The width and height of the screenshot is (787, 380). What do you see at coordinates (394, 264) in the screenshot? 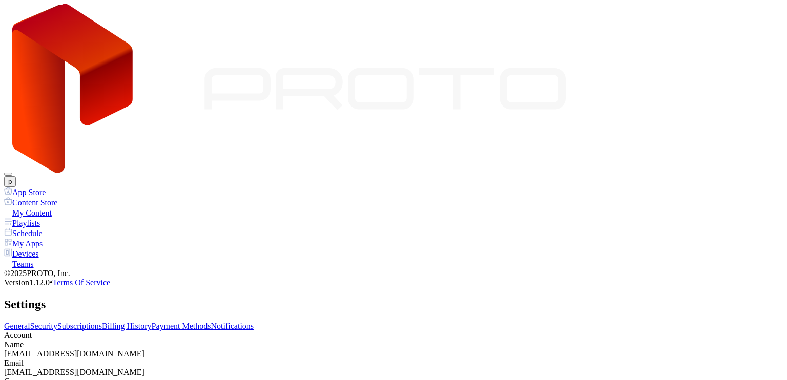
I see `div: Teams` at bounding box center [394, 264].